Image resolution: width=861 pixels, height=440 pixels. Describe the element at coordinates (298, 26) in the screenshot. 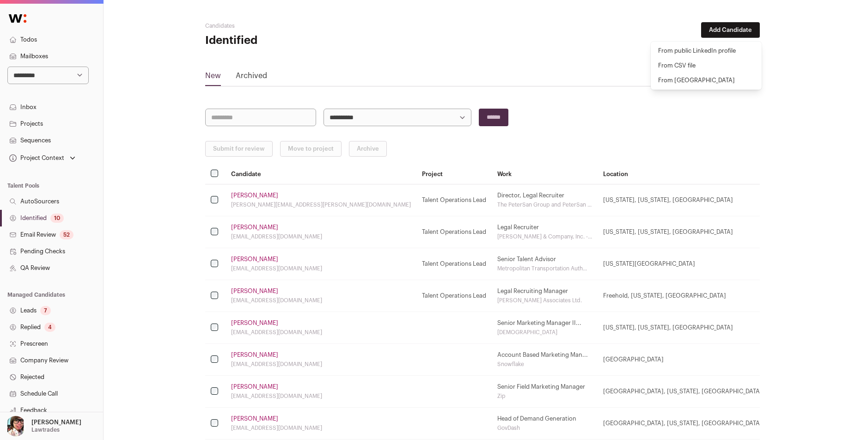

I see `h2: Candidates` at that location.